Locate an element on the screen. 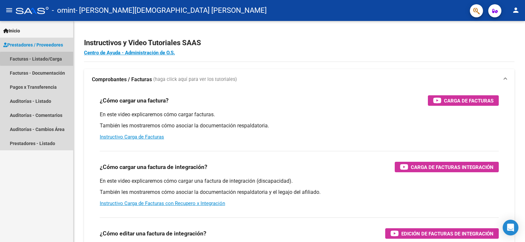  strong: Comprobantes / Facturas is located at coordinates (122, 80).